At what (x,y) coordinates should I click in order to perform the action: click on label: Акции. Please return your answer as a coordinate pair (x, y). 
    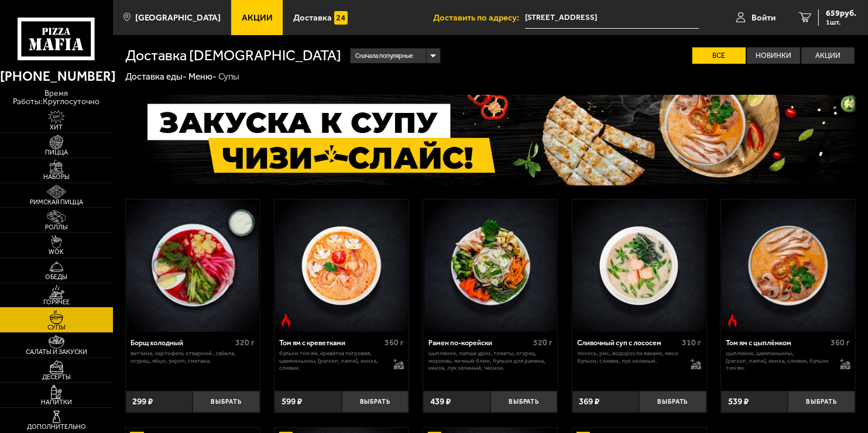
    Looking at the image, I should click on (827, 56).